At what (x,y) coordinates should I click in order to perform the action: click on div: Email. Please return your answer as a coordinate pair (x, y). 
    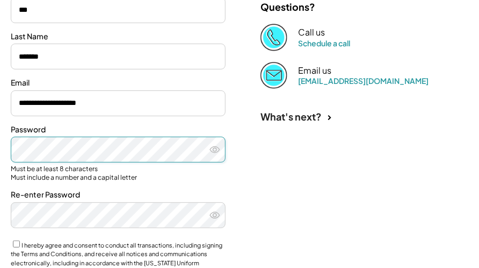
    Looking at the image, I should click on (118, 83).